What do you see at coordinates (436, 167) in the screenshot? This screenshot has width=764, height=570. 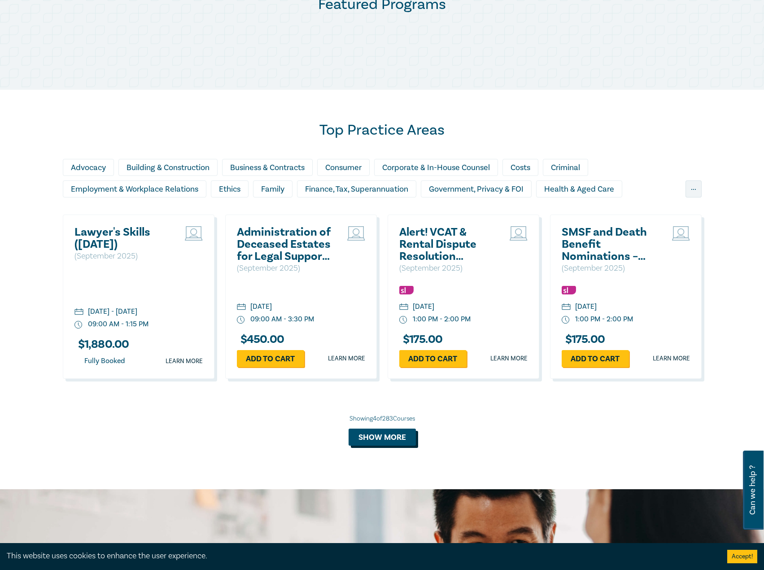 I see `div: Corporate & In-House Counsel` at bounding box center [436, 167].